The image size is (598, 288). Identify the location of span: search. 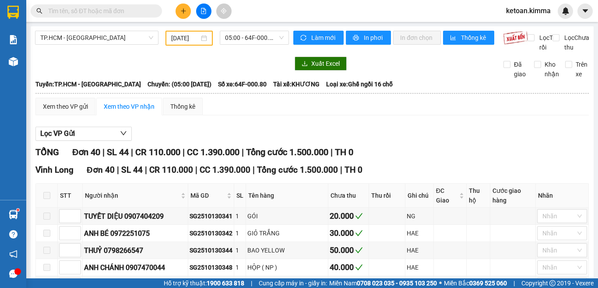
(39, 11).